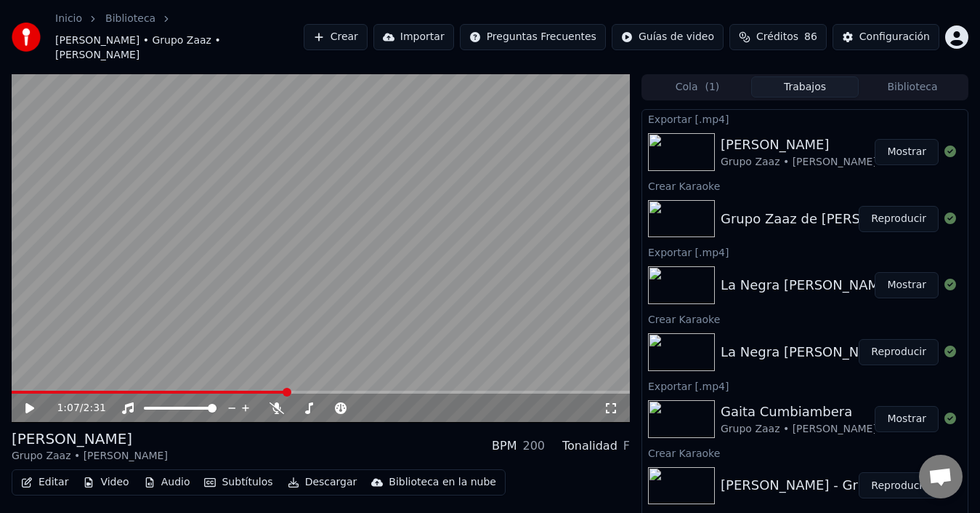  What do you see at coordinates (941, 476) in the screenshot?
I see `div: Chat abierto` at bounding box center [941, 476].